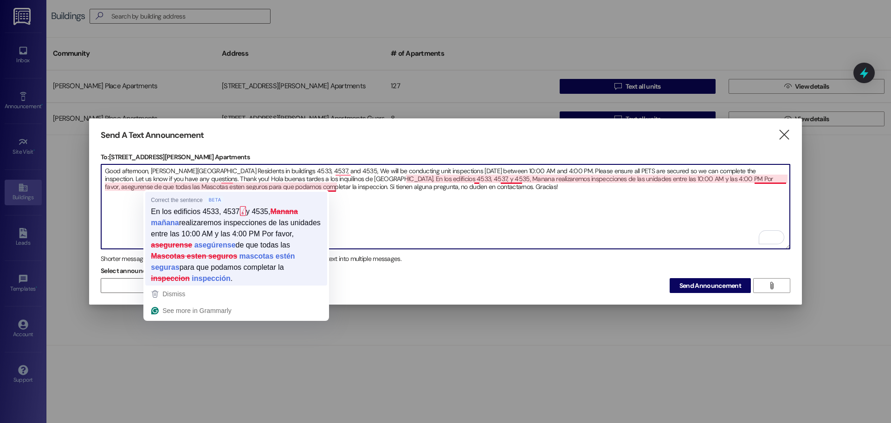  I want to click on div: Shorter messages are easier to read. Please consider a shorter message or split this text into mu..., so click(445, 258).